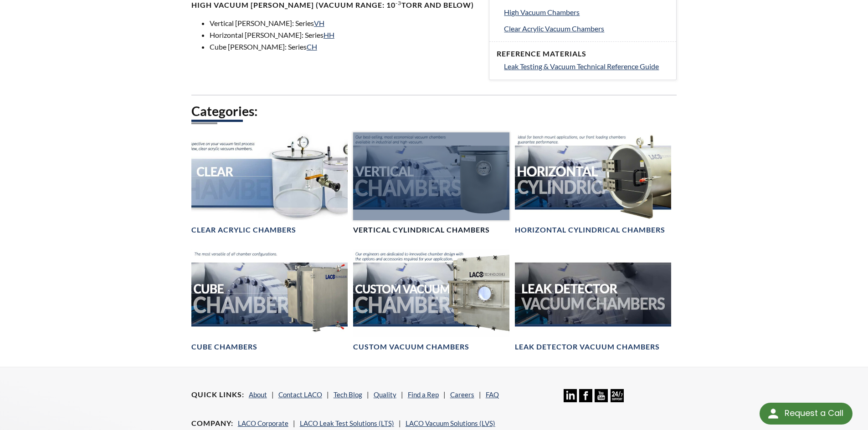 The height and width of the screenshot is (430, 868). I want to click on a: Careers, so click(462, 395).